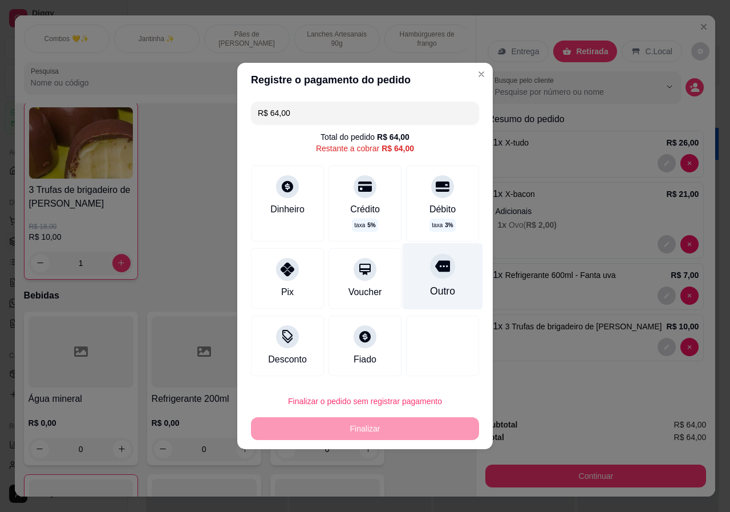 This screenshot has height=512, width=730. Describe the element at coordinates (288, 292) in the screenshot. I see `div: Pix` at that location.